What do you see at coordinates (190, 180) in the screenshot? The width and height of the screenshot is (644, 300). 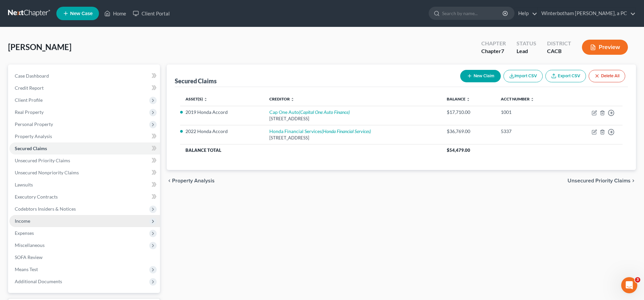 I see `button: chevron_left Property Analysis` at bounding box center [190, 180].